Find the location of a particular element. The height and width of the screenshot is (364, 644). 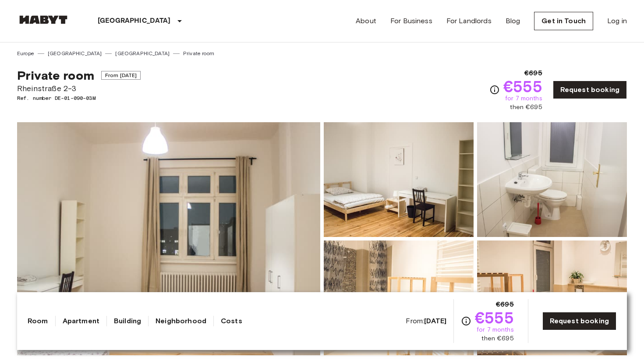

a: Europe is located at coordinates (25, 53).